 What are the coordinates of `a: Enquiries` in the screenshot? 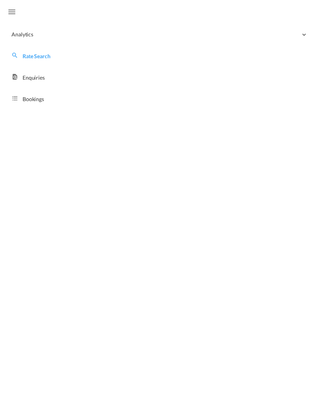 It's located at (160, 77).